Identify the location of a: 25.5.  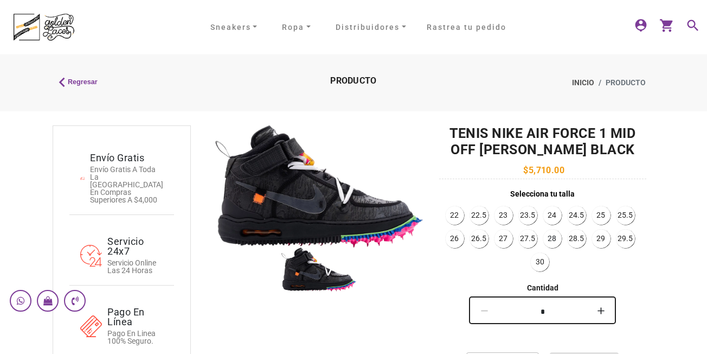
(626, 215).